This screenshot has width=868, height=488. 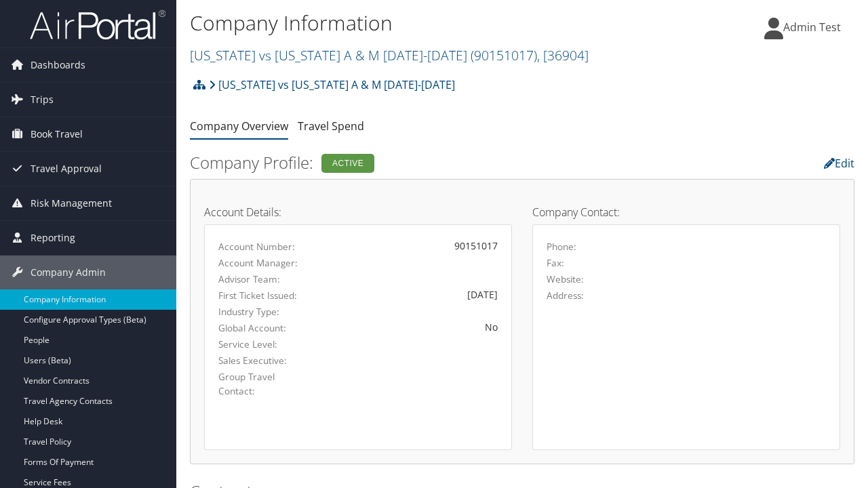 I want to click on span: Dashboards, so click(x=58, y=65).